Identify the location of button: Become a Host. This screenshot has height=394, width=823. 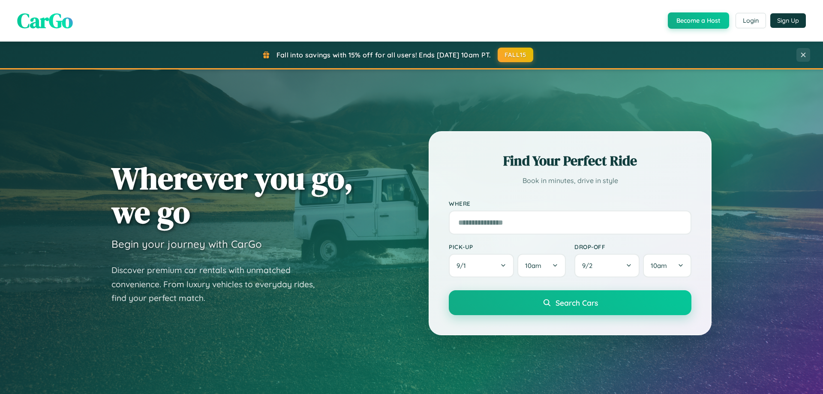
(698, 21).